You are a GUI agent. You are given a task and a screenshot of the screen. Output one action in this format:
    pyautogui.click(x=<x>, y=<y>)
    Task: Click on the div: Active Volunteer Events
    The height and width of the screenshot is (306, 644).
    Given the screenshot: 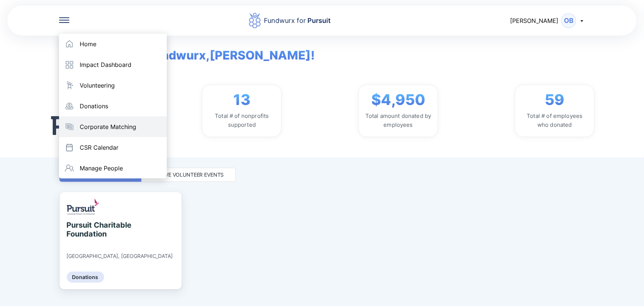 What is the action you would take?
    pyautogui.click(x=188, y=175)
    